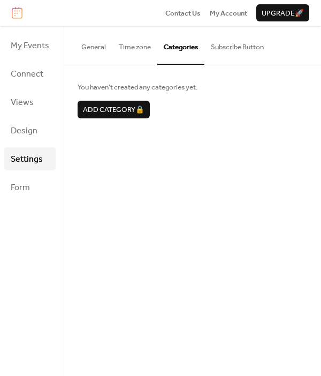 This screenshot has width=321, height=376. Describe the element at coordinates (94, 44) in the screenshot. I see `button: General` at that location.